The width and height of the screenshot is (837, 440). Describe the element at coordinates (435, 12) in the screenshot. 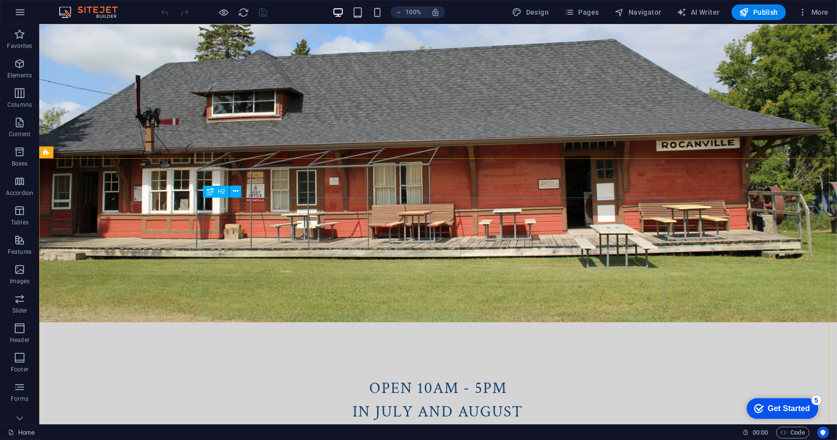

I see `i: On resize automatically adjust zoom level to fit chosen device.` at that location.